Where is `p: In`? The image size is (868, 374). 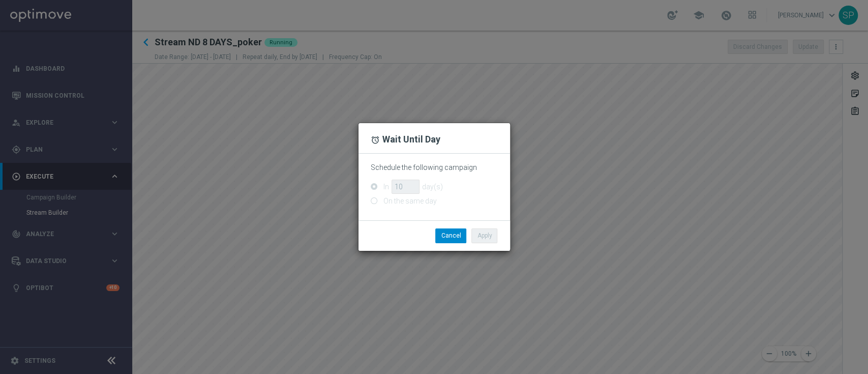
p: In is located at coordinates (386, 187).